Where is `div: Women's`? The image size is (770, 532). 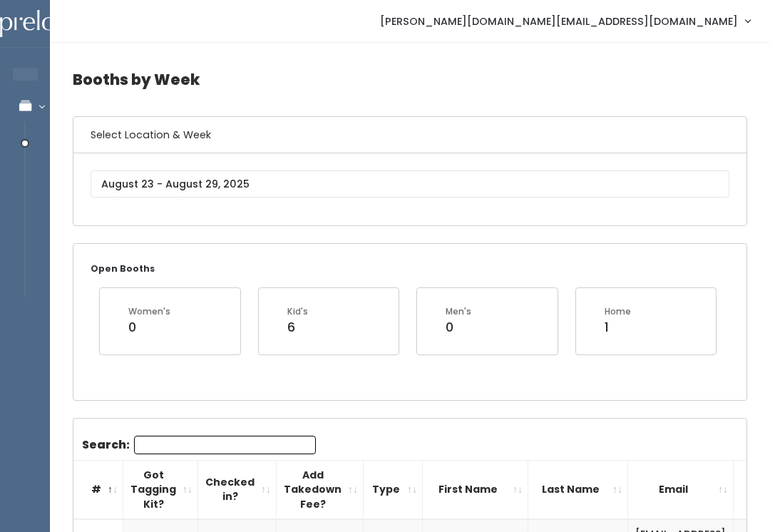
div: Women's is located at coordinates (149, 312).